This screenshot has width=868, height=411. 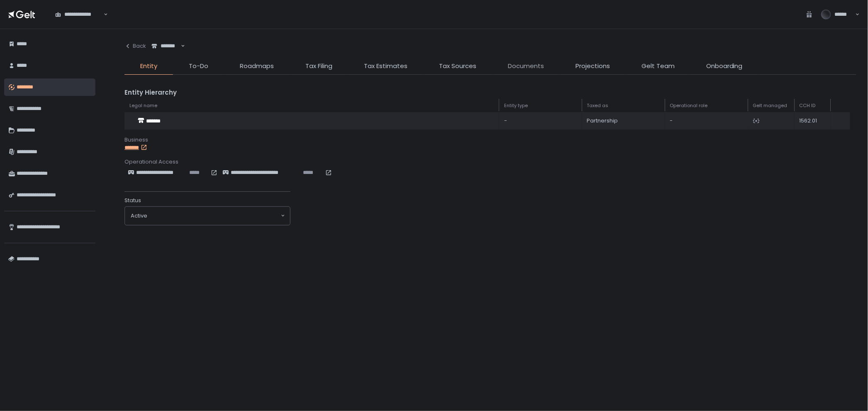 What do you see at coordinates (516, 105) in the screenshot?
I see `span: Entity type` at bounding box center [516, 105].